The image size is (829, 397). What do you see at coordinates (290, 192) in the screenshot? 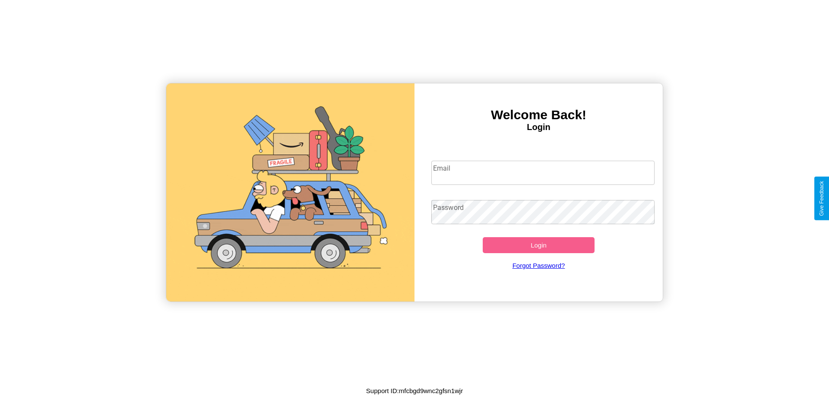
I see `img: gif` at bounding box center [290, 192].